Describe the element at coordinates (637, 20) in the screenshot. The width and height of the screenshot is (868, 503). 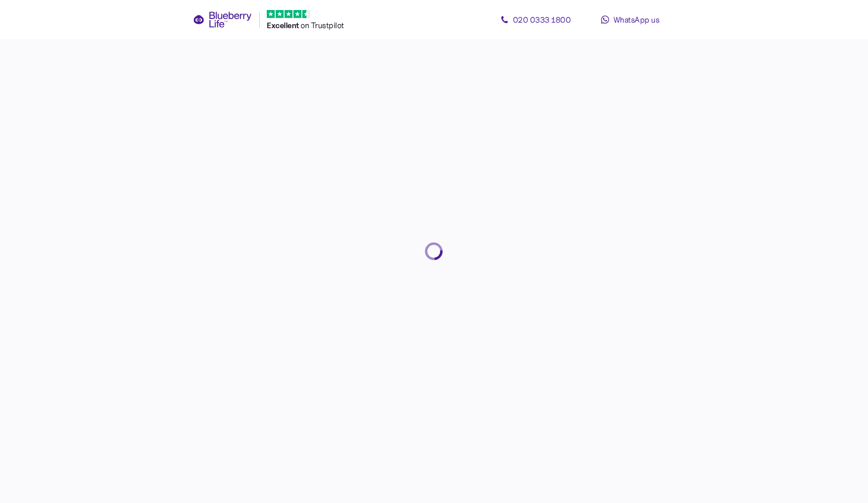
I see `span: WhatsApp us` at that location.